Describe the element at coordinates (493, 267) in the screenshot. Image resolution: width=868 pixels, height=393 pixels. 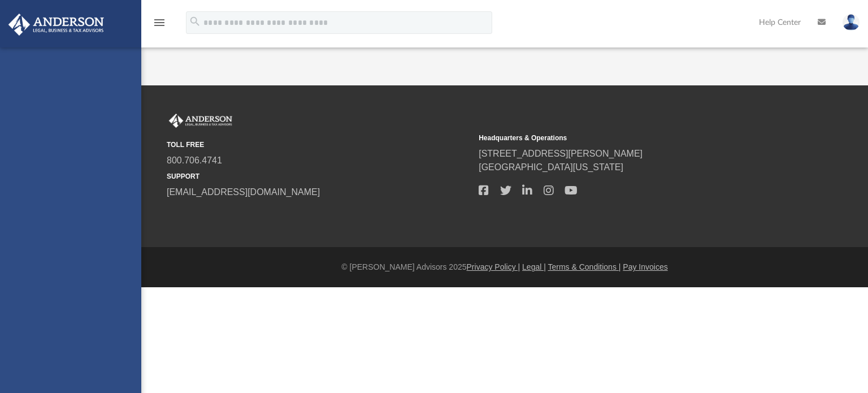
I see `a: Privacy Policy |` at that location.